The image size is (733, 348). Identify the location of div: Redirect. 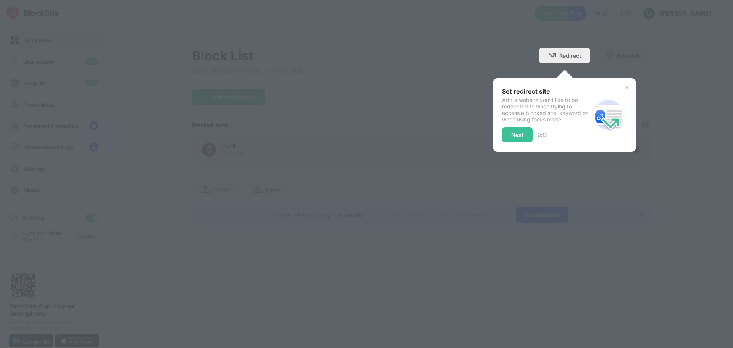
(570, 55).